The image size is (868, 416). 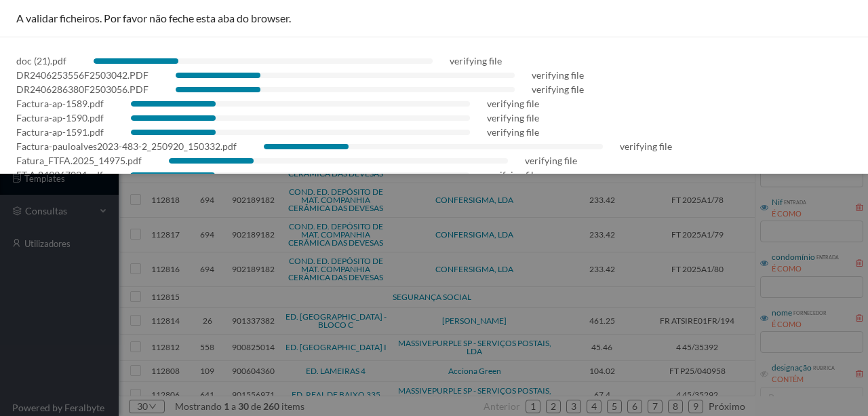 What do you see at coordinates (59, 132) in the screenshot?
I see `div: Factura-ap-1591.pdf` at bounding box center [59, 132].